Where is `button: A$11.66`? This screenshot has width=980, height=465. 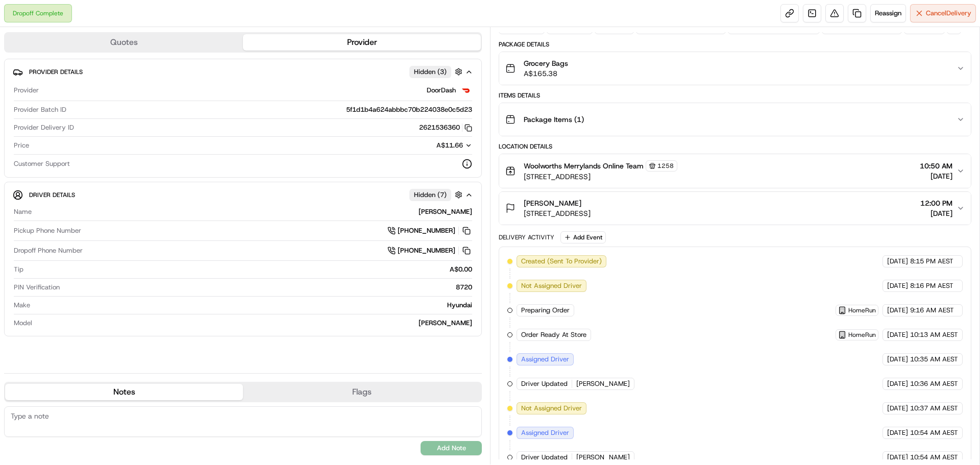 button: A$11.66 is located at coordinates (428, 146).